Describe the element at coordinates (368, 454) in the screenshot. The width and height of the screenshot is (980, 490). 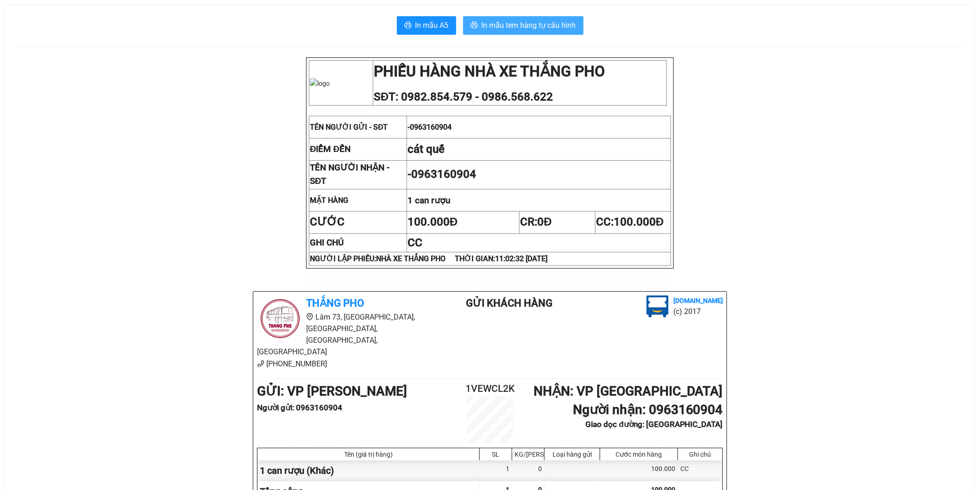
I see `div: Tên (giá trị hàng)` at that location.